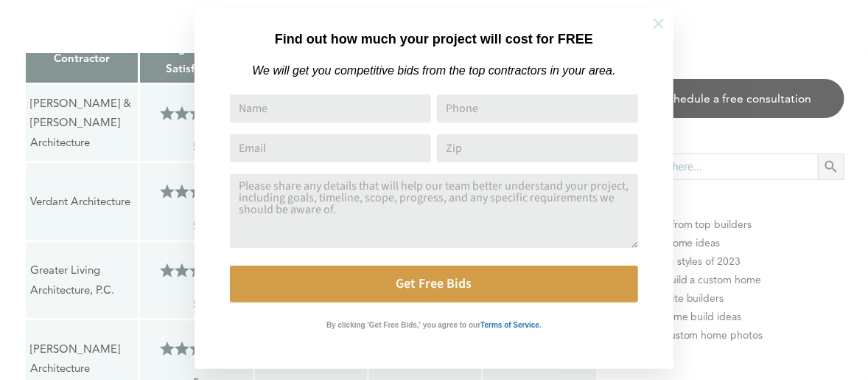  Describe the element at coordinates (434, 211) in the screenshot. I see `textarea: Comment or Message` at that location.